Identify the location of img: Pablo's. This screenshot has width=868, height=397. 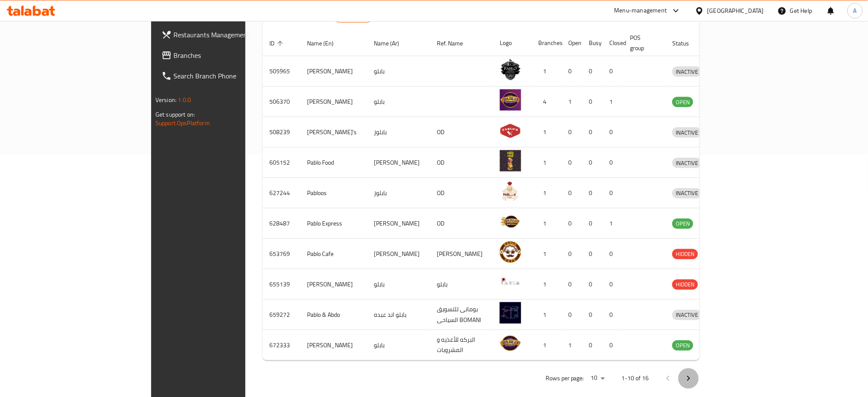
(510, 130).